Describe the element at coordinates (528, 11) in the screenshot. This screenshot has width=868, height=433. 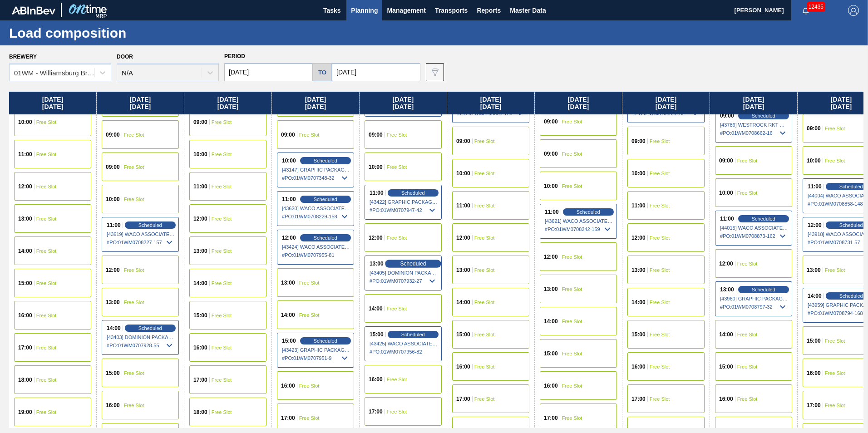
I see `span: Master Data` at that location.